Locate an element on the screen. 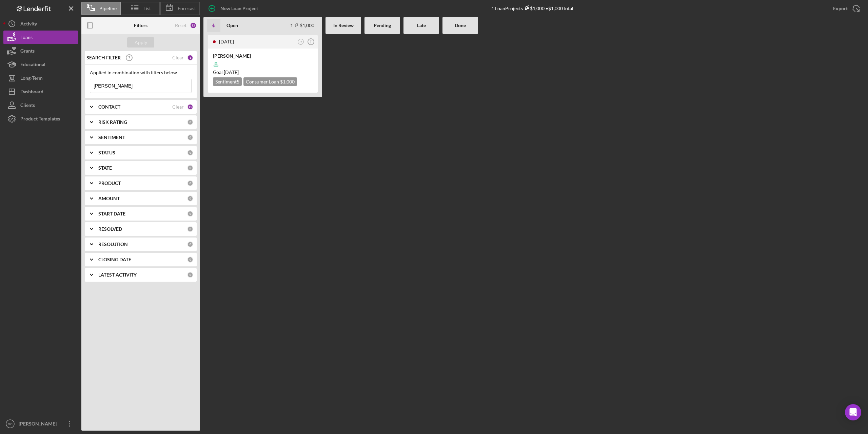 The height and width of the screenshot is (434, 868). div: Long-Term is located at coordinates (31, 78).